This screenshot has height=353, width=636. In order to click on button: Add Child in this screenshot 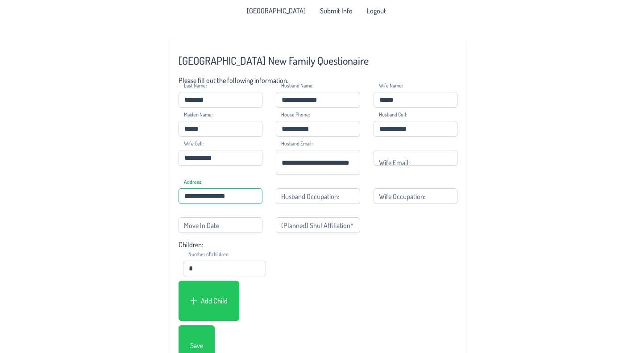, I will do `click(209, 301)`.